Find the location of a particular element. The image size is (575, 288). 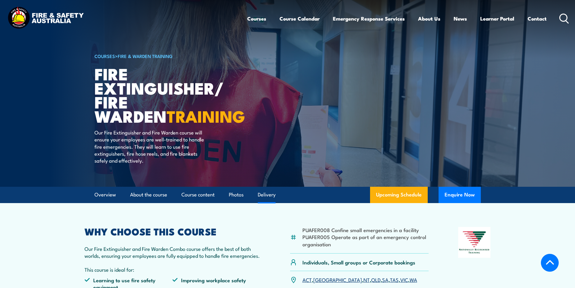

a: ACT is located at coordinates (307, 279).